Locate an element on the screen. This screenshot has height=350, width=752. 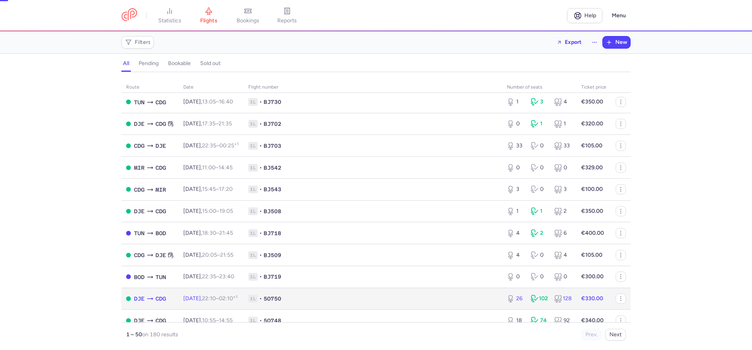
button: Export is located at coordinates (569, 42).